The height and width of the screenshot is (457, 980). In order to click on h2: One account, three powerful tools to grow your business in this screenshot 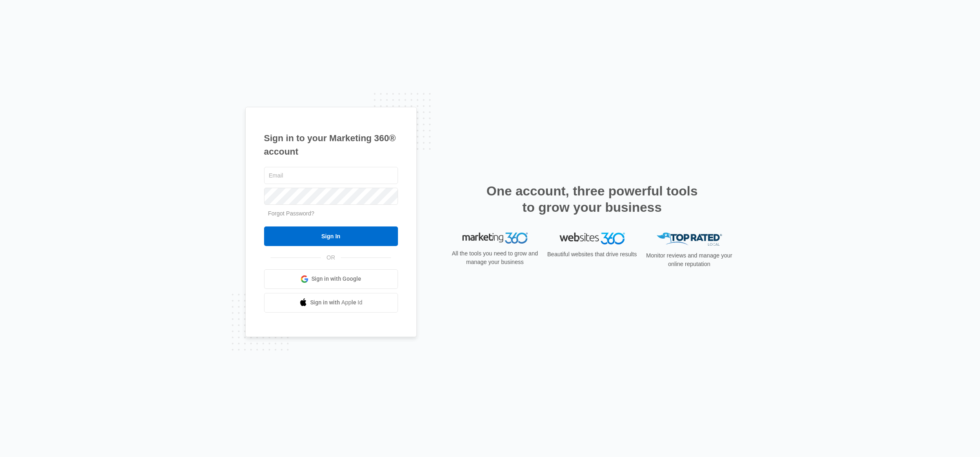, I will do `click(593, 200)`.